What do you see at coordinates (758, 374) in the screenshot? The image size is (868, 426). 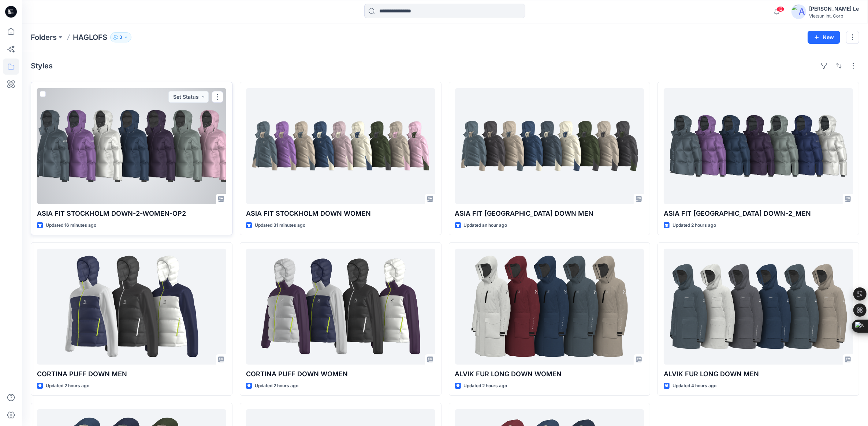 I see `p: ALVIK FUR LONG DOWN MEN` at bounding box center [758, 374].